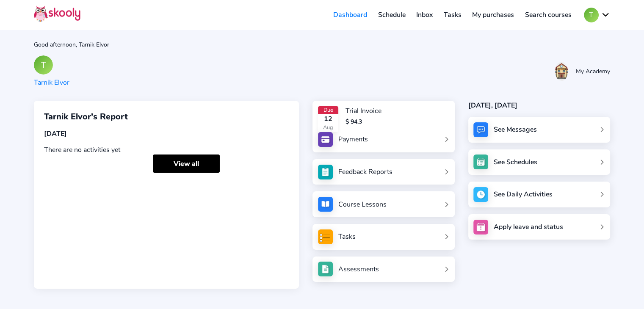  I want to click on img: schedule.jpg, so click(481, 161).